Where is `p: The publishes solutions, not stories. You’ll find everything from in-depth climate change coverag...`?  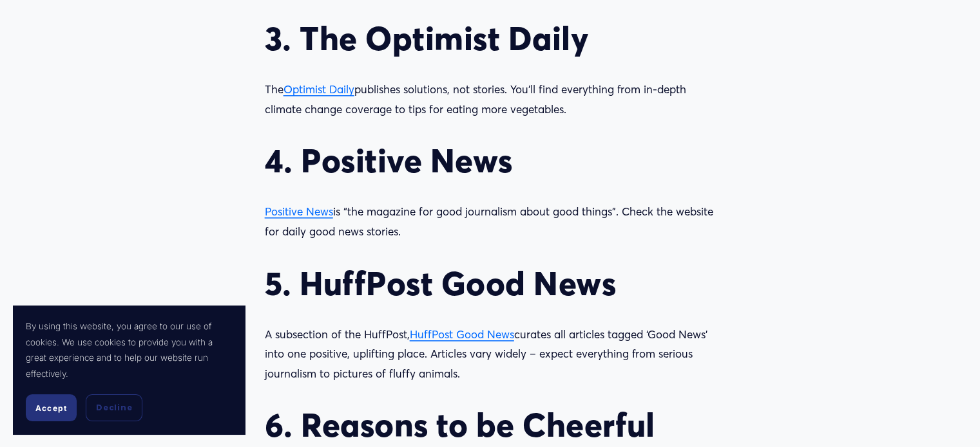 p: The publishes solutions, not stories. You’ll find everything from in-depth climate change coverag... is located at coordinates (490, 100).